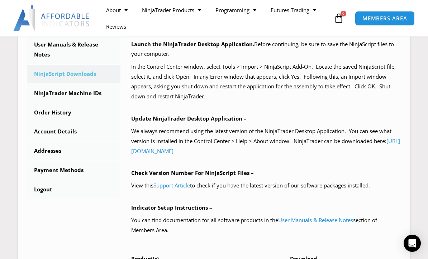 This screenshot has height=259, width=428. I want to click on a: Reviews, so click(116, 27).